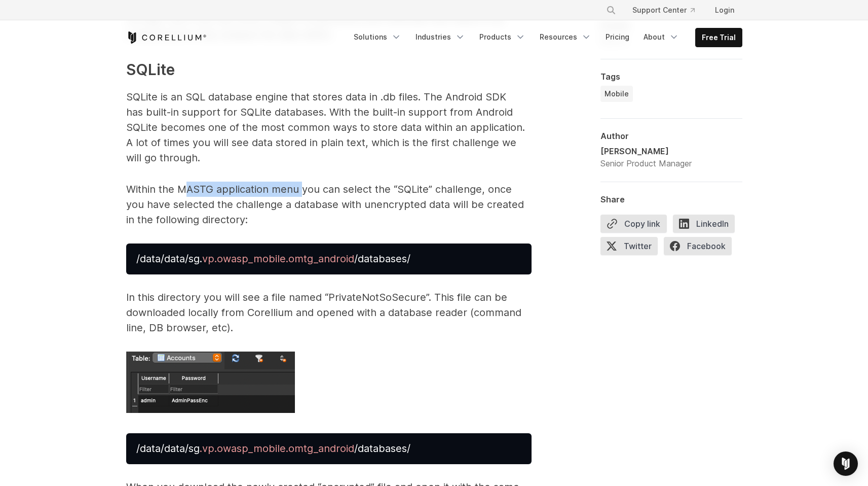  I want to click on img: Encrypted Database Results, so click(211, 382).